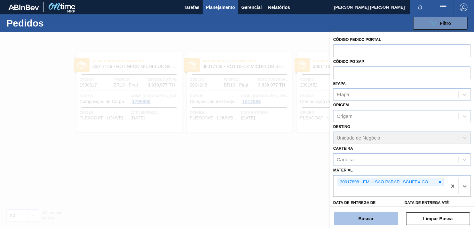 This screenshot has width=474, height=228. What do you see at coordinates (443, 7) in the screenshot?
I see `img: userActions` at bounding box center [443, 7].